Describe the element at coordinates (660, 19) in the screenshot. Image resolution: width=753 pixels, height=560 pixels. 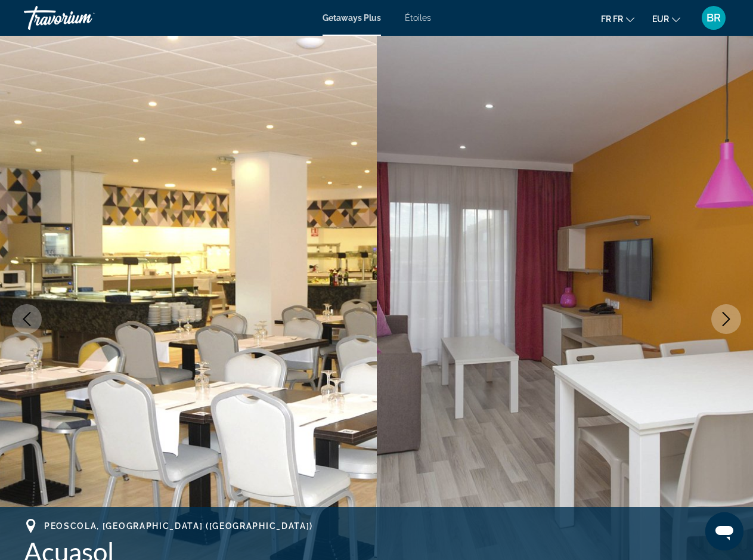
I see `span: EUR` at that location.